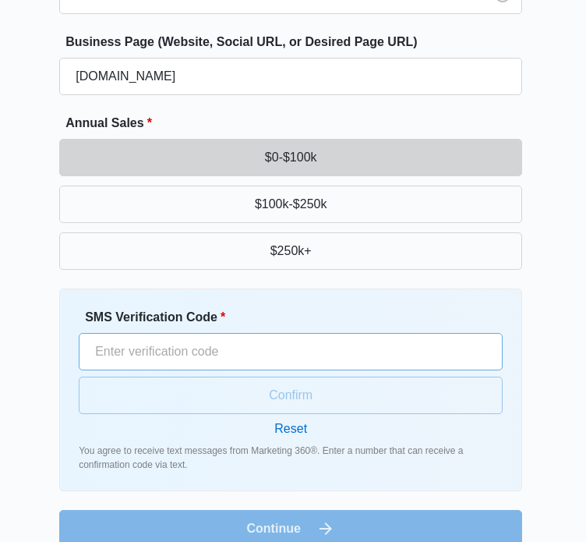 Image resolution: width=586 pixels, height=542 pixels. Describe the element at coordinates (297, 123) in the screenshot. I see `label: Annual Sales` at that location.